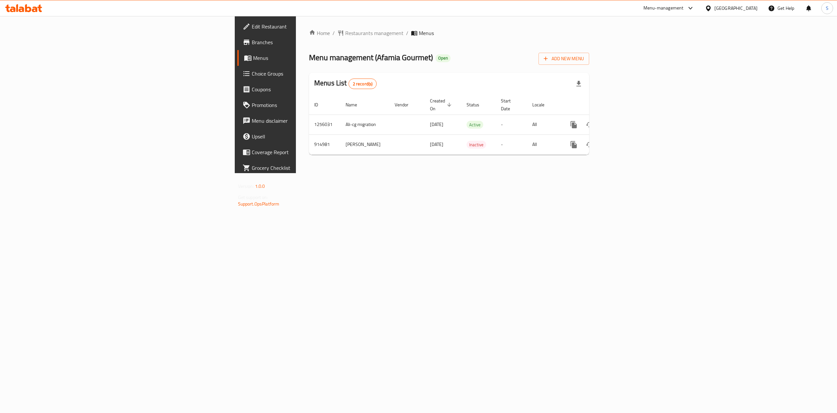  What do you see at coordinates (406, 105) in the screenshot?
I see `span: Vendor` at bounding box center [406, 105].